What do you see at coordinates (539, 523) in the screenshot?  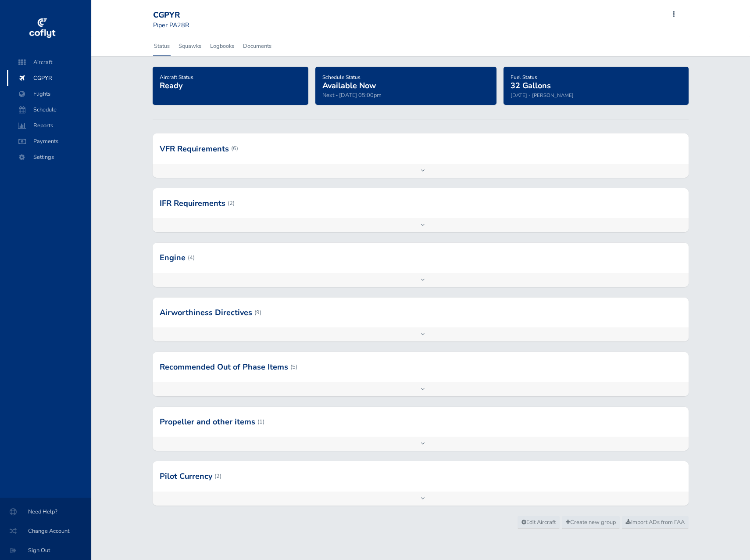 I see `a: Edit Aircraft` at bounding box center [539, 523].